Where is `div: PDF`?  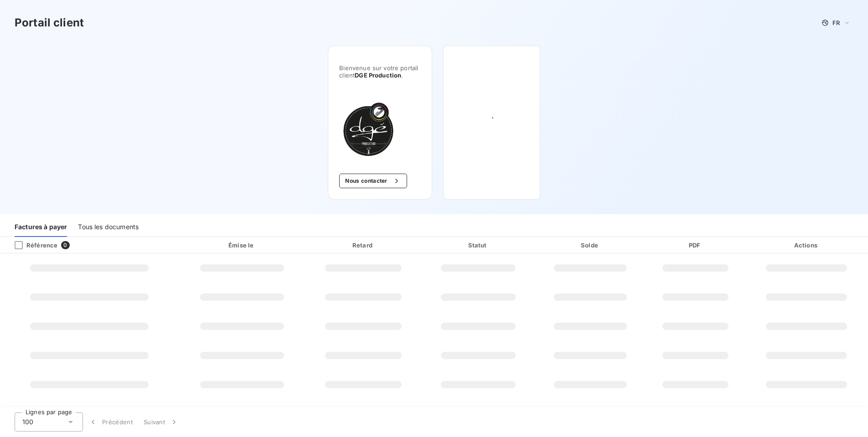
div: PDF is located at coordinates (695, 245).